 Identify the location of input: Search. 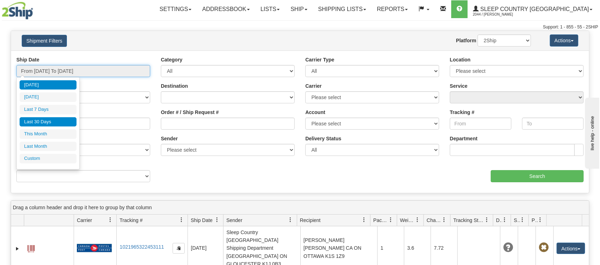
(537, 176).